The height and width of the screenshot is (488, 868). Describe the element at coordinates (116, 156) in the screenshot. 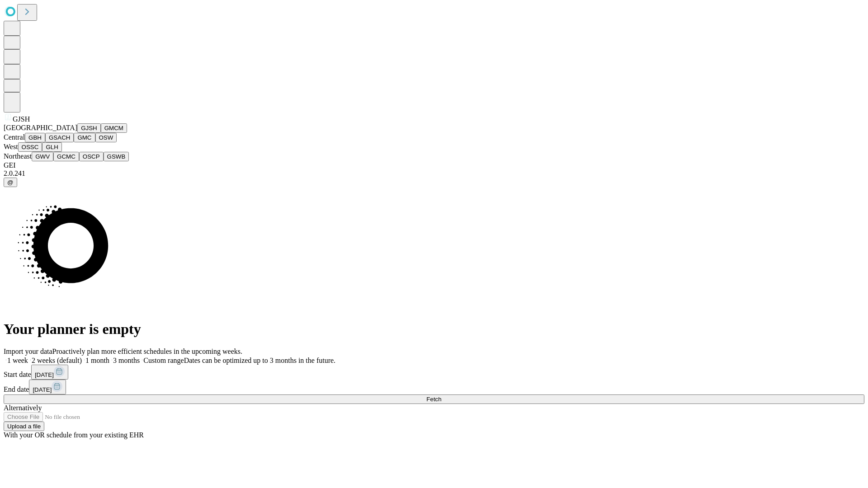

I see `button: GSWB` at that location.